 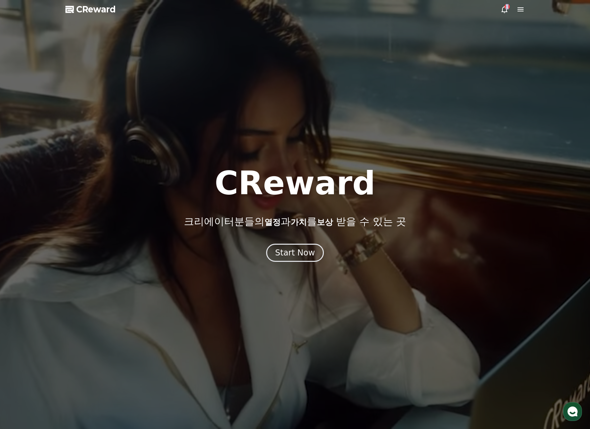 I want to click on a: Start Now, so click(x=295, y=254).